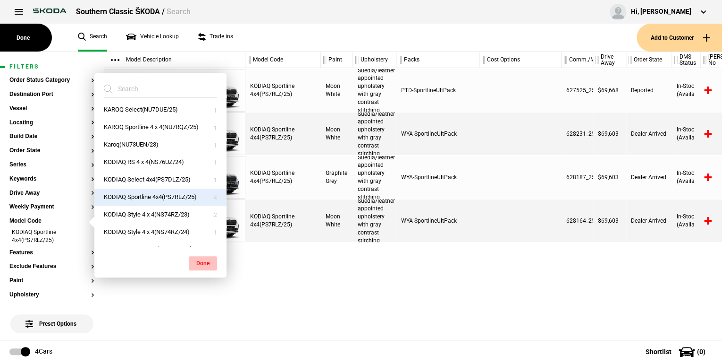 Image resolution: width=722 pixels, height=364 pixels. I want to click on div: Cost Options, so click(520, 60).